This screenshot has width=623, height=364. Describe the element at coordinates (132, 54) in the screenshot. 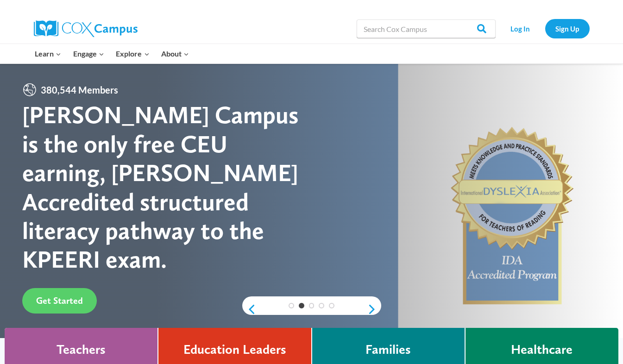

I see `span: Explore` at that location.